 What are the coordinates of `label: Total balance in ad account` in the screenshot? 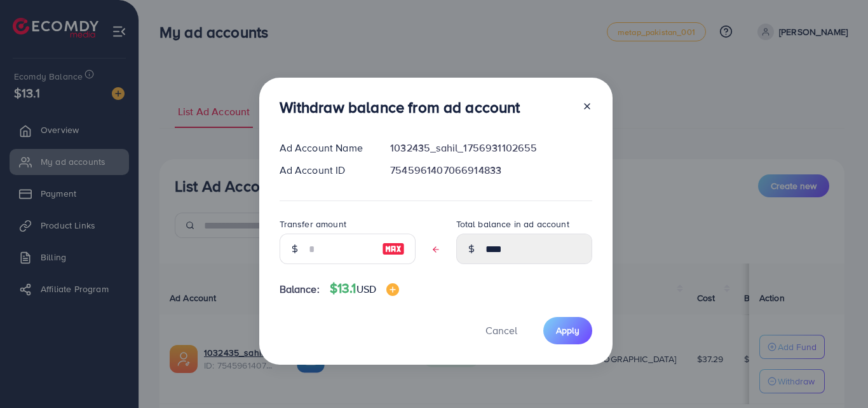 It's located at (512, 224).